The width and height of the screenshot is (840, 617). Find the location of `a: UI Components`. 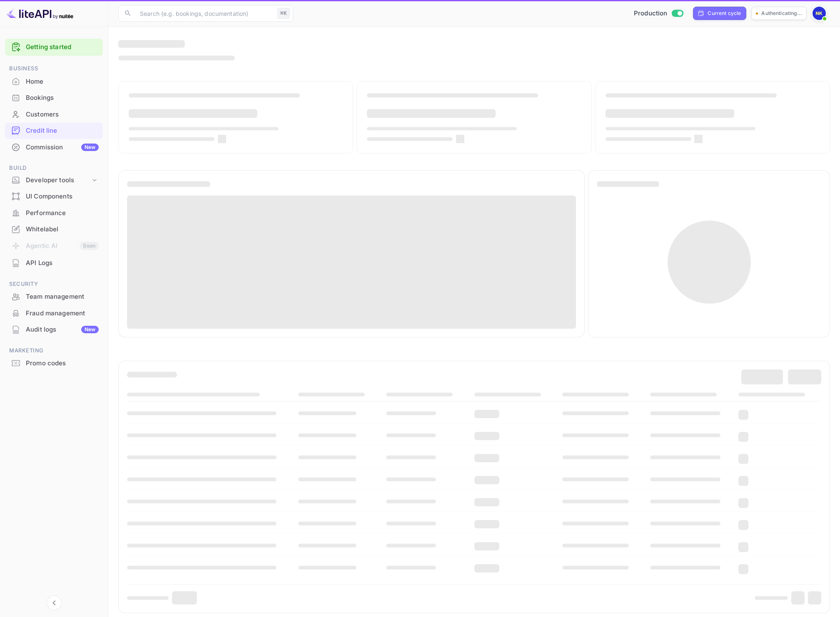

a: UI Components is located at coordinates (54, 196).